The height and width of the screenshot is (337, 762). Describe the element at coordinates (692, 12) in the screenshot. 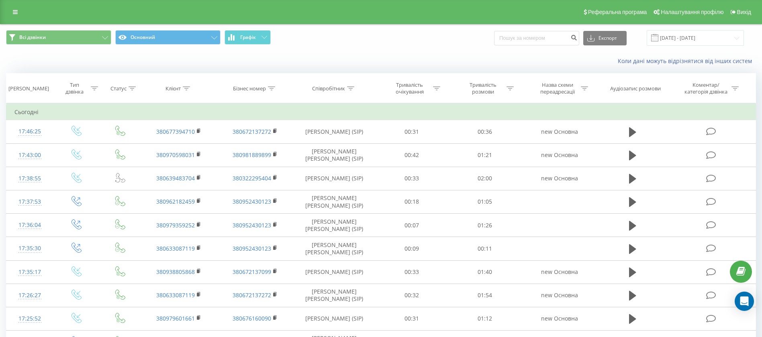

I see `span: Налаштування профілю` at that location.